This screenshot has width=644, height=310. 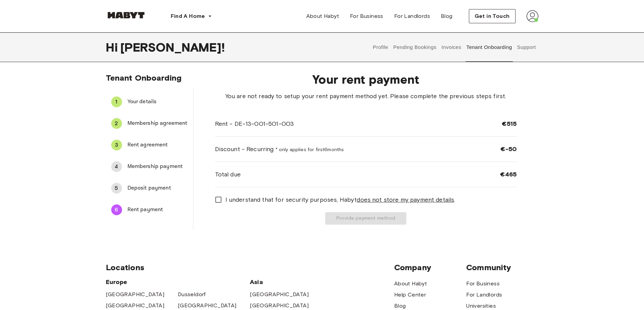 I want to click on span: Asia, so click(x=285, y=282).